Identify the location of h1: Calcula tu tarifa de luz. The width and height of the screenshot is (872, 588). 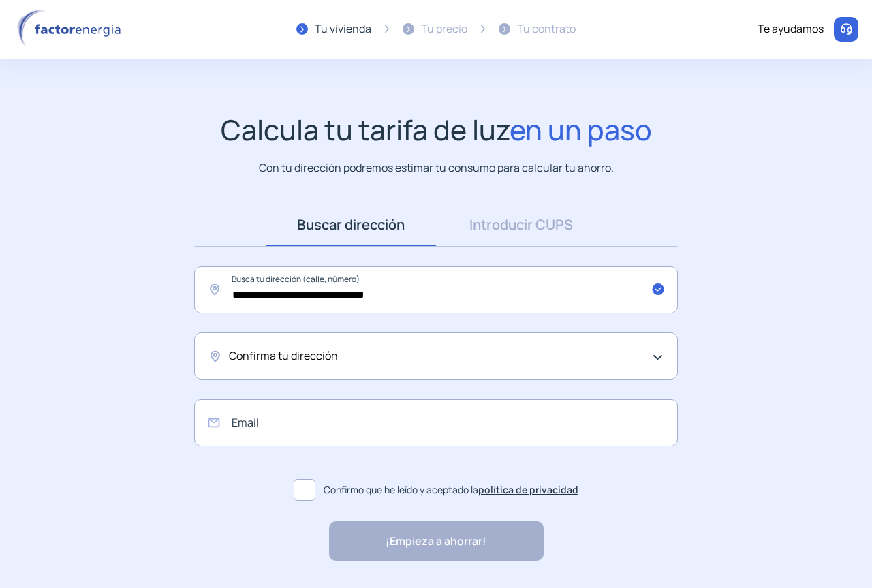
(436, 130).